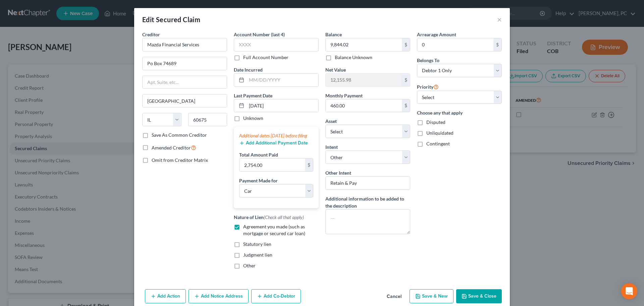 The height and width of the screenshot is (306, 644). Describe the element at coordinates (338, 173) in the screenshot. I see `label: Other Intent` at that location.